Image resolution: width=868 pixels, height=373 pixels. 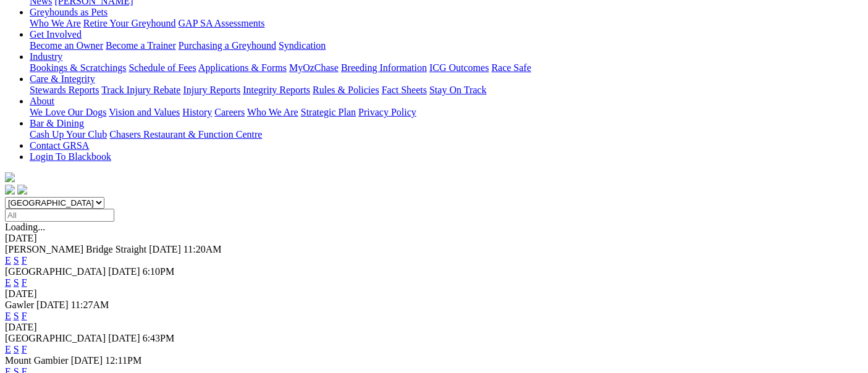 What do you see at coordinates (446, 68) in the screenshot?
I see `div: Industry` at bounding box center [446, 68].